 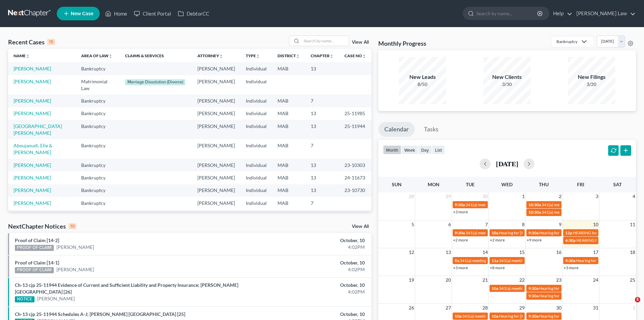 I want to click on span: 31, so click(x=596, y=308).